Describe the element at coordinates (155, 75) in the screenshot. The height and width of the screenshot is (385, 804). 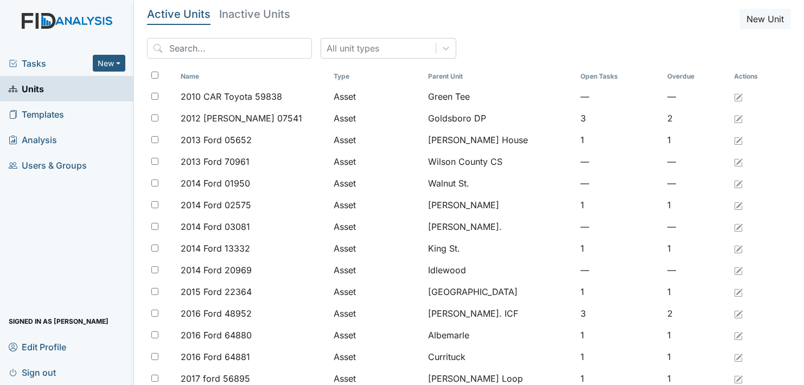
I see `input: Toggle All Rows Selected` at that location.